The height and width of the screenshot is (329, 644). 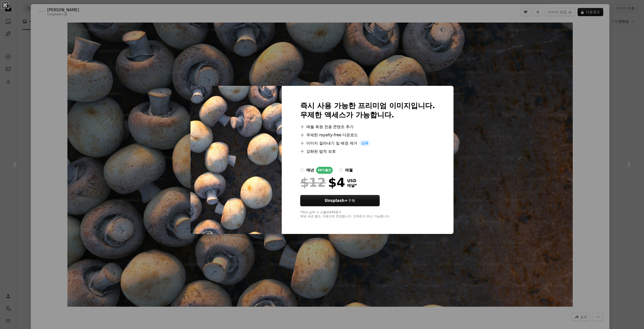 I want to click on img: premium_photo-1676998992908-45fb1df74ebf, so click(x=236, y=160).